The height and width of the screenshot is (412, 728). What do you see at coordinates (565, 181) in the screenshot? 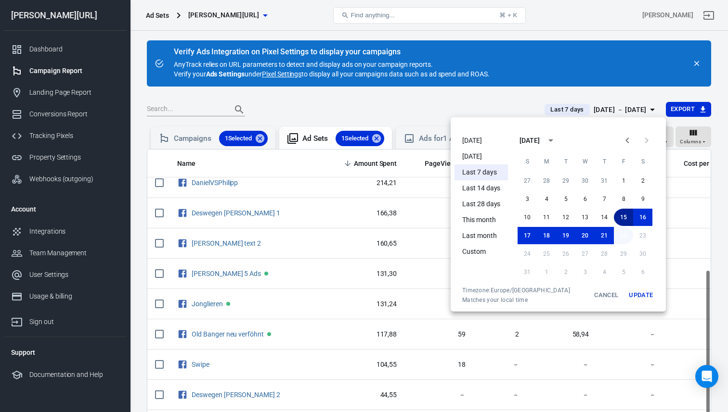
I see `button: 29` at bounding box center [565, 181].